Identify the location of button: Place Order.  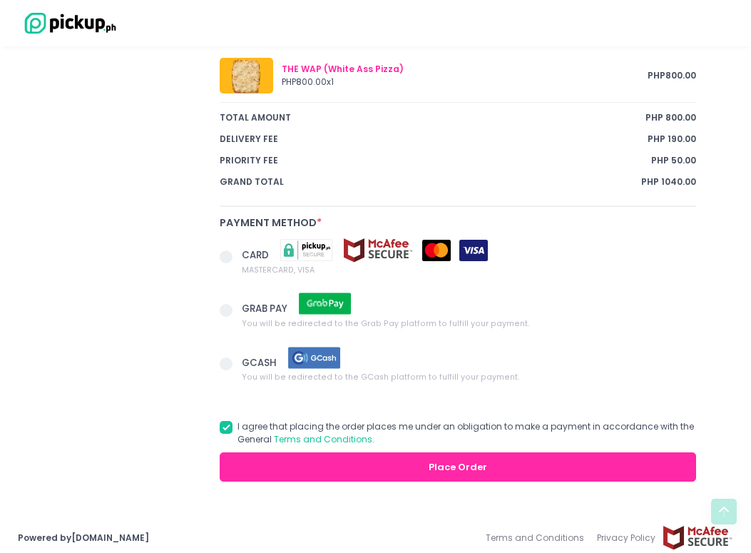
(457, 466).